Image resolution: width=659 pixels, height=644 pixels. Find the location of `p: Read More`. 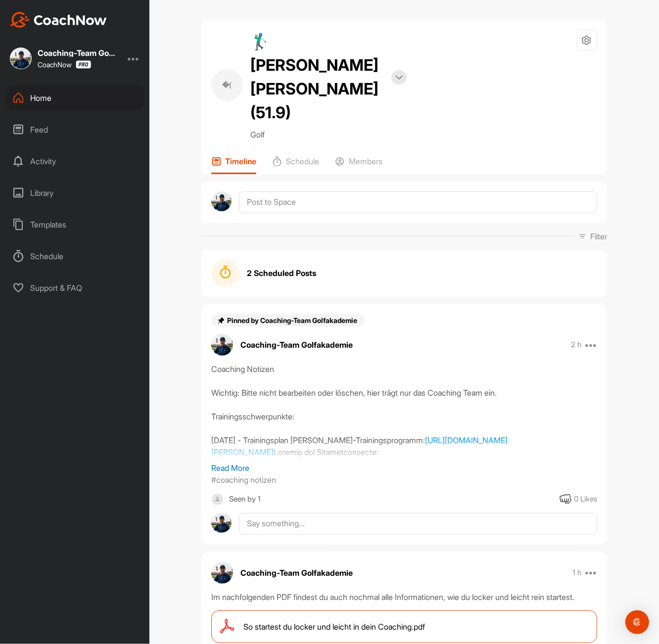

p: Read More is located at coordinates (404, 468).